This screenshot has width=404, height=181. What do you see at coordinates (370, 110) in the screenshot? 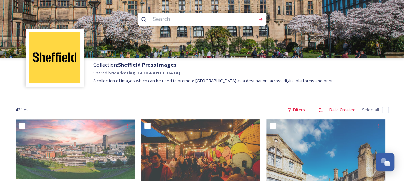
I see `span: Select all` at bounding box center [370, 110].